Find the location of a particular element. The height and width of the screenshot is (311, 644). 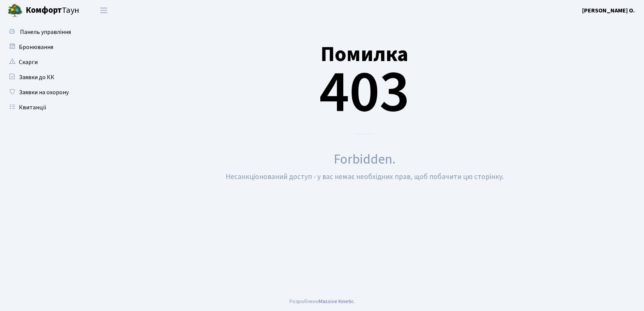

span: Панель управління is located at coordinates (45, 32).